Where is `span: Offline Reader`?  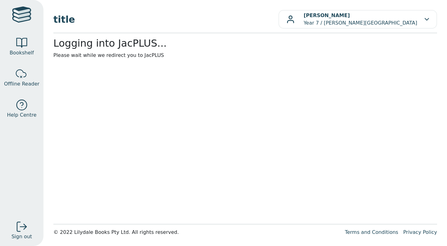 span: Offline Reader is located at coordinates (22, 84).